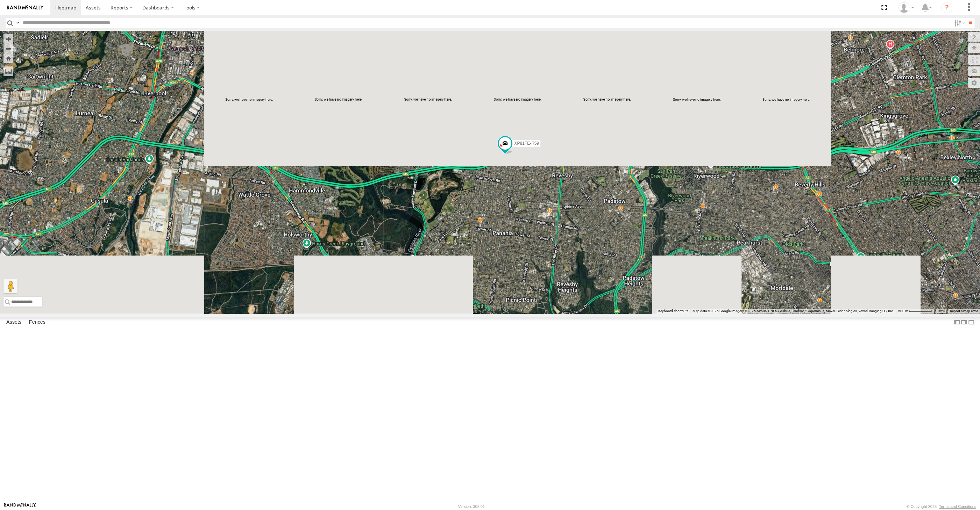 Image resolution: width=980 pixels, height=510 pixels. What do you see at coordinates (17, 22) in the screenshot?
I see `label: Search Query` at bounding box center [17, 22].